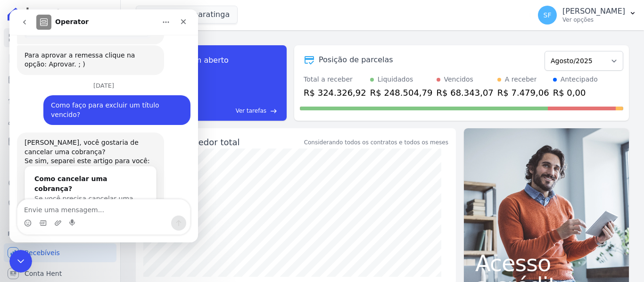 The height and width of the screenshot is (282, 644). Describe the element at coordinates (229, 142) in the screenshot. I see `div: Saldo devedor total` at that location.